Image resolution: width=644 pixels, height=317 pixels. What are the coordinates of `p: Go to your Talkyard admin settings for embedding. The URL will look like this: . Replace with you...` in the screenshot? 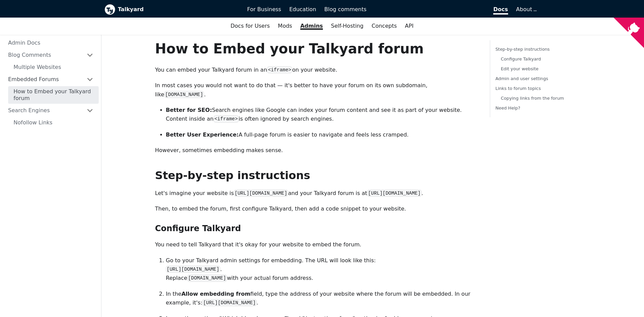 It's located at (322, 269).